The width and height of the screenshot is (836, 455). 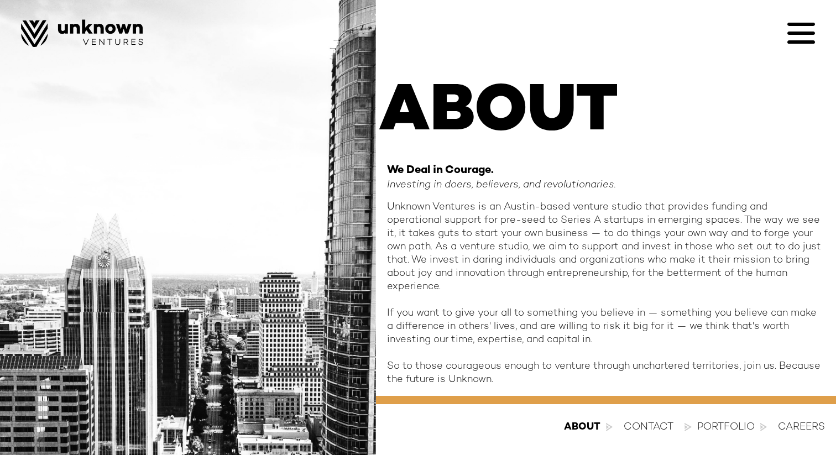 What do you see at coordinates (802, 428) in the screenshot?
I see `div: Careers` at bounding box center [802, 428].